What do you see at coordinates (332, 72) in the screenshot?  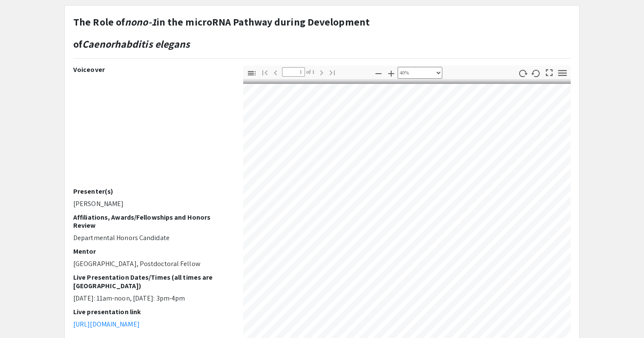 I see `button: Go to Last Page` at bounding box center [332, 72].